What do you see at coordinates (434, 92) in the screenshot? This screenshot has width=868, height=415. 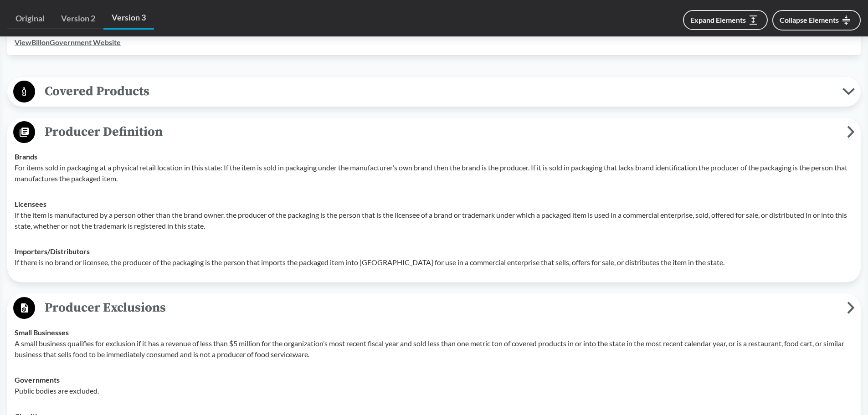 I see `button: Covered Products` at bounding box center [434, 92].